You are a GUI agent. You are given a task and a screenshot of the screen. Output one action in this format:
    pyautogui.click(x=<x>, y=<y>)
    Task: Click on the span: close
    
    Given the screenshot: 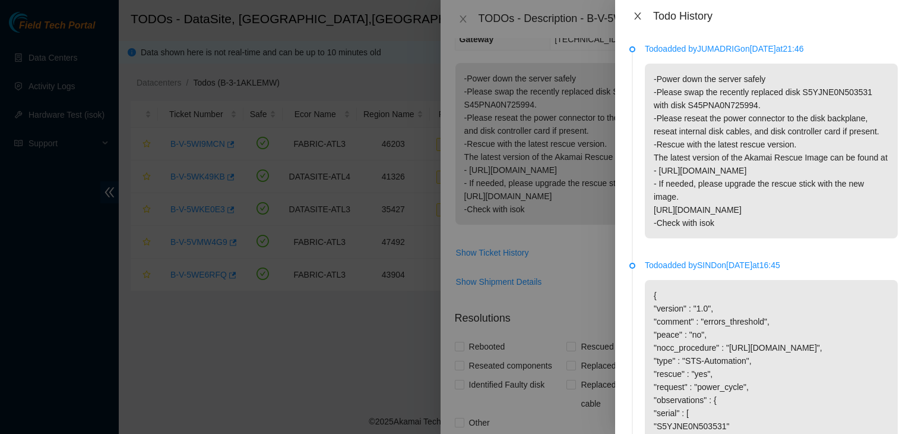 What is the action you would take?
    pyautogui.click(x=638, y=16)
    